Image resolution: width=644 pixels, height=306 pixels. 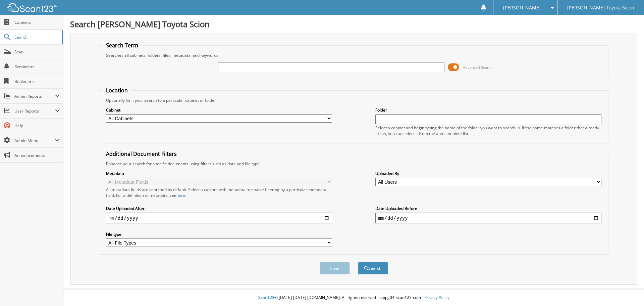 What do you see at coordinates (37, 67) in the screenshot?
I see `span: Reminders` at bounding box center [37, 67].